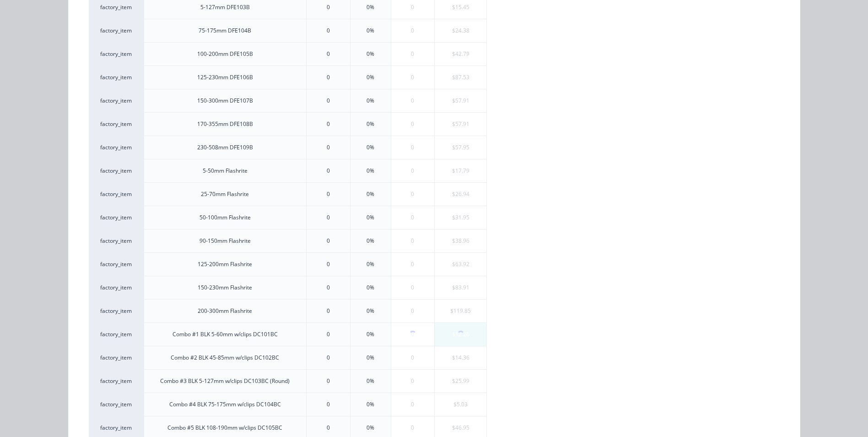 The image size is (868, 437). I want to click on div: $63.92, so click(460, 264).